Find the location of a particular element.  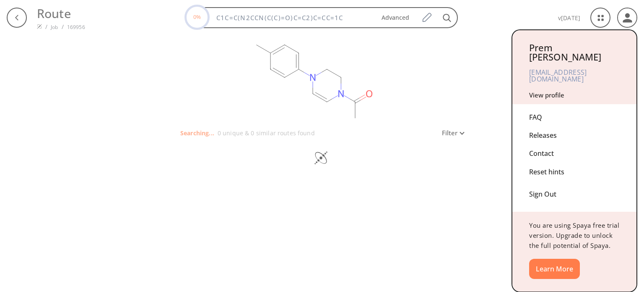

div: Contact is located at coordinates (574, 153).